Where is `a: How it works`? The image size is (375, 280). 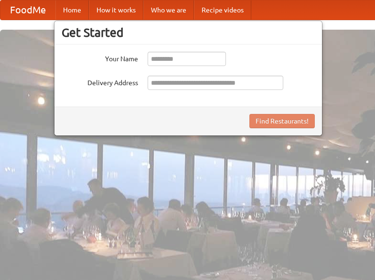 a: How it works is located at coordinates (116, 10).